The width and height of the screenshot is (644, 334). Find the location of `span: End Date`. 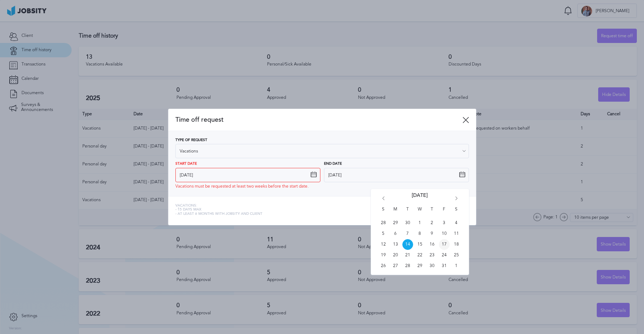

span: End Date is located at coordinates (333, 165).